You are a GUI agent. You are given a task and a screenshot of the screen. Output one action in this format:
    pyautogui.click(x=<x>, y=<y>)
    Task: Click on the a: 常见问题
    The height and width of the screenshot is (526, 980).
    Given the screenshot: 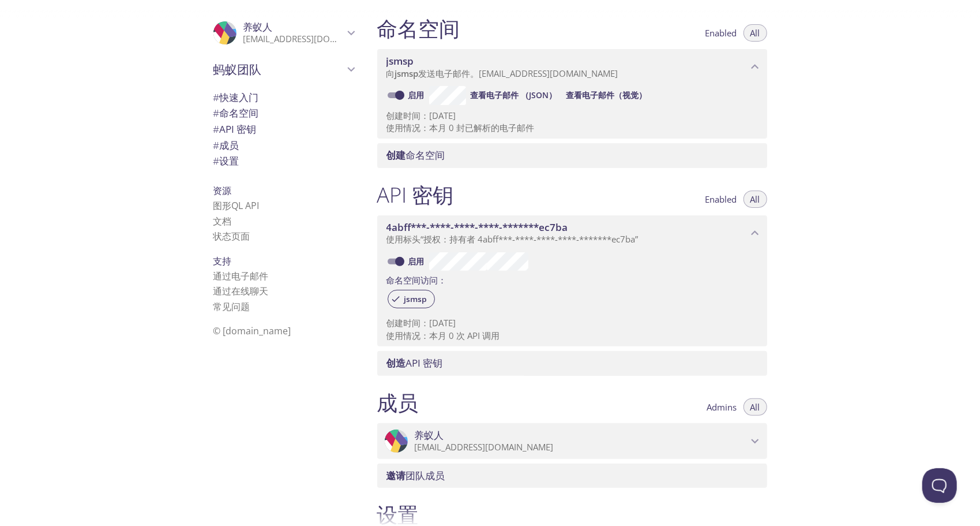 What is the action you would take?
    pyautogui.click(x=232, y=307)
    